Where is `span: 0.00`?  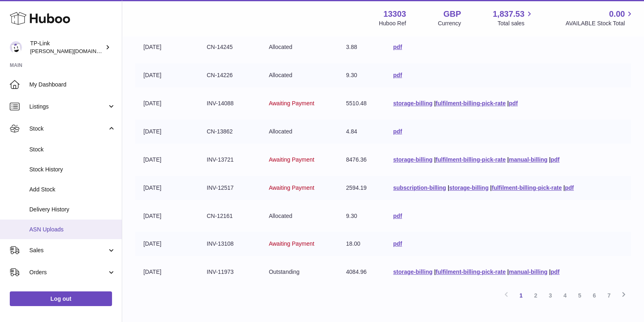
span: 0.00 is located at coordinates (617, 14).